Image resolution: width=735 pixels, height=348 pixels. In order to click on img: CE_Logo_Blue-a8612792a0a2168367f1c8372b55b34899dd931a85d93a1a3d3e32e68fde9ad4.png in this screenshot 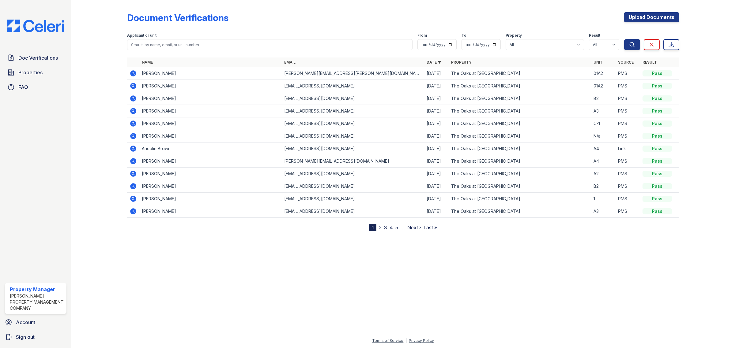, I will do `click(36, 26)`.